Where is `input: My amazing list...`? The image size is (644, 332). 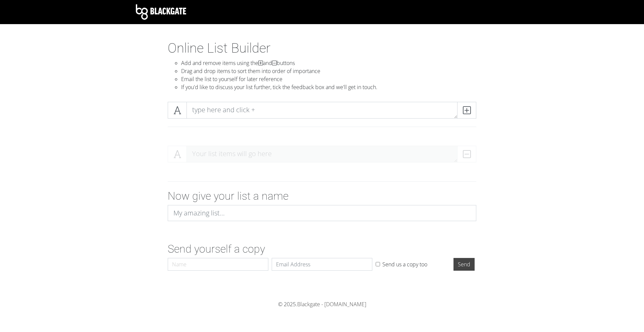
input: My amazing list... is located at coordinates (322, 213).